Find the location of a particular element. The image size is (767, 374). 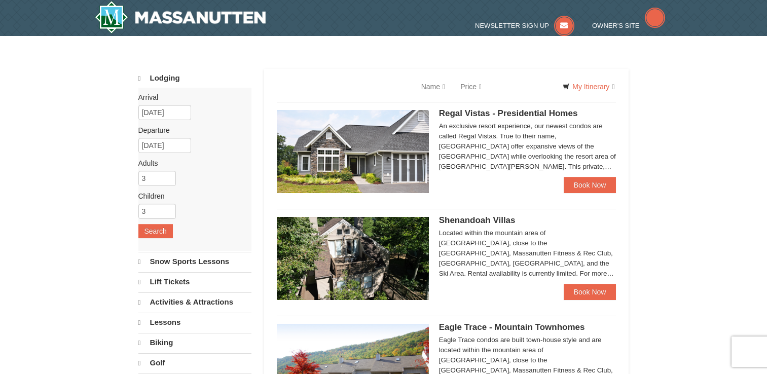

a: Owner's Site is located at coordinates (629, 25).